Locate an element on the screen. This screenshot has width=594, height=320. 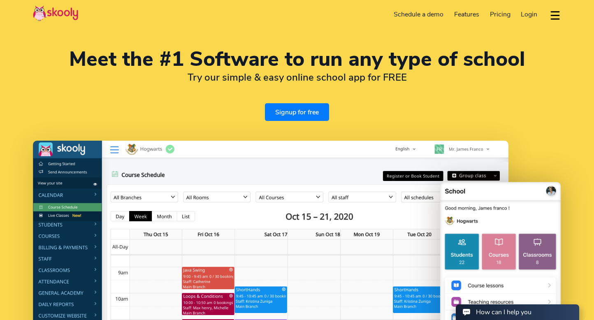
a: Features is located at coordinates (466, 14).